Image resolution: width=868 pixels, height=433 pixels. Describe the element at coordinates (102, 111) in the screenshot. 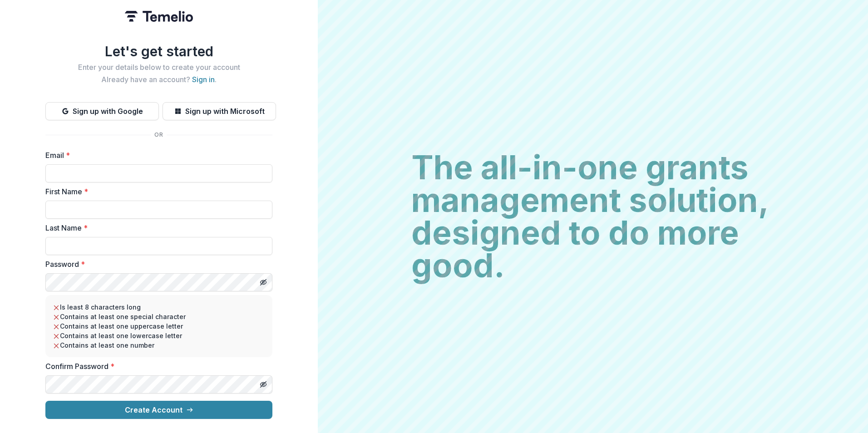

I see `button: Sign up with Google` at that location.